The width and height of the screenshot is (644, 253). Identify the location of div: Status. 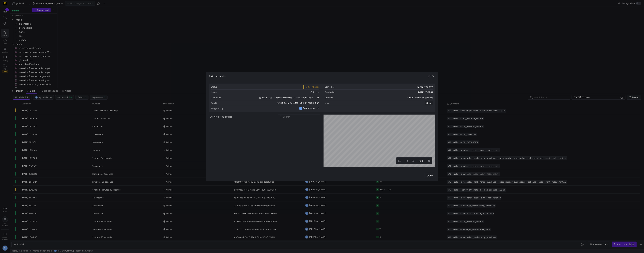
(214, 87).